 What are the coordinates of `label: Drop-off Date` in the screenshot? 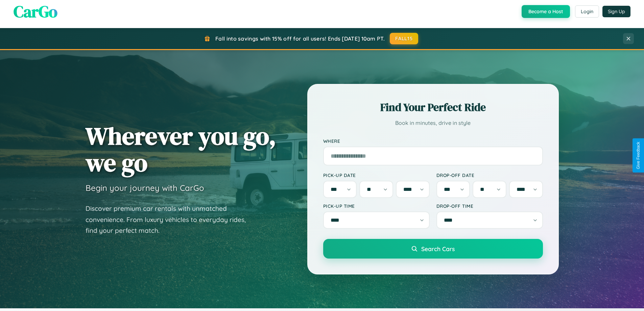 It's located at (489, 175).